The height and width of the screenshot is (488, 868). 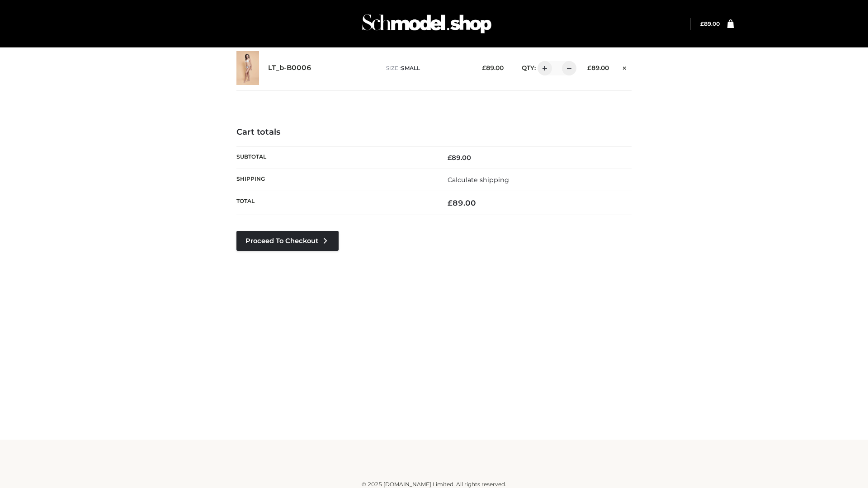 I want to click on a: Remove this item, so click(x=625, y=67).